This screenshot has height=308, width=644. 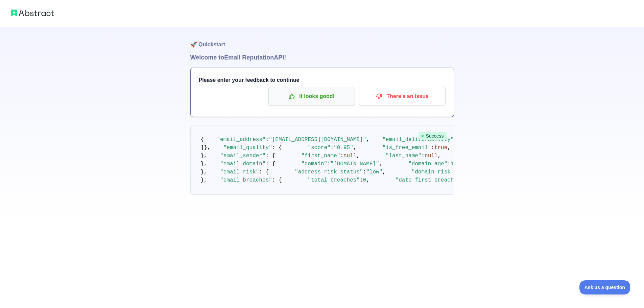 I want to click on span: 10979, so click(x=459, y=164).